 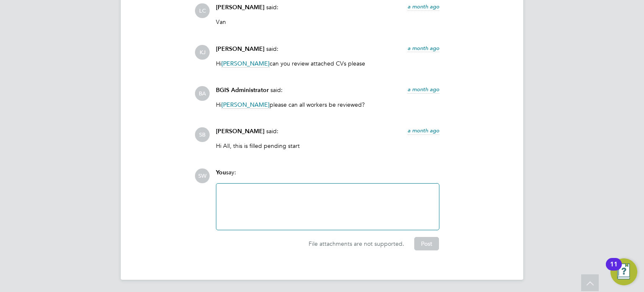 I want to click on button: Open Resource Center, 11 new notifications, so click(x=624, y=271).